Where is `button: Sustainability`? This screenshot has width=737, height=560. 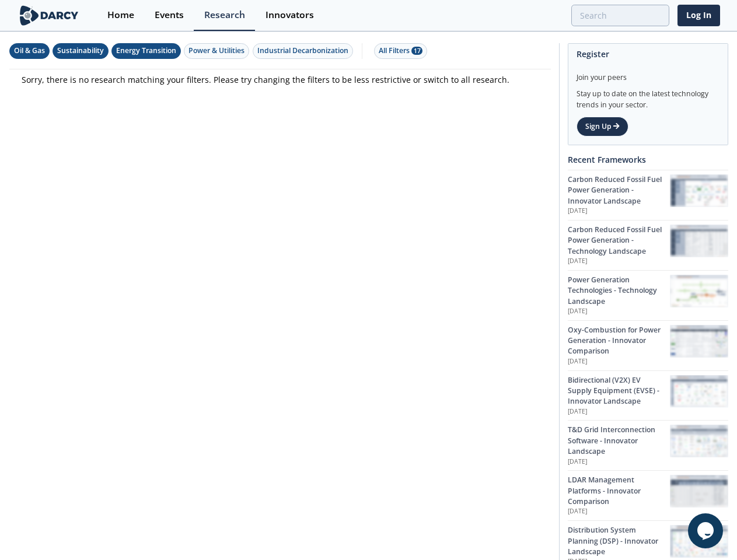 button: Sustainability is located at coordinates (81, 51).